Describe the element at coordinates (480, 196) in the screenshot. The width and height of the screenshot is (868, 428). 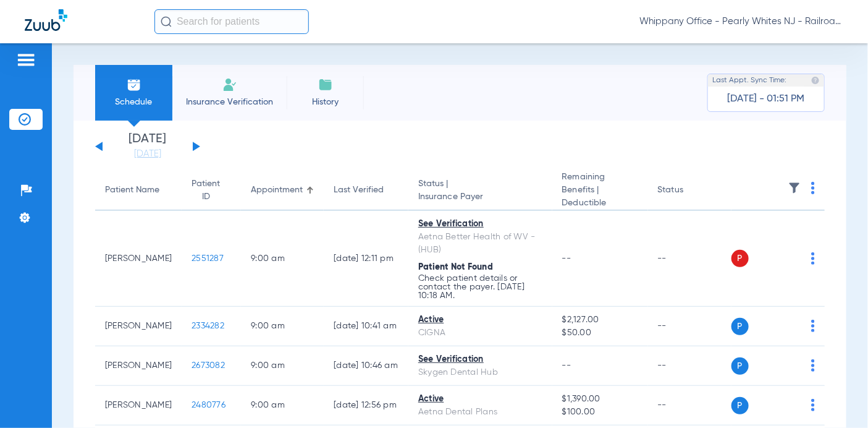
I see `span: Insurance Payer` at that location.